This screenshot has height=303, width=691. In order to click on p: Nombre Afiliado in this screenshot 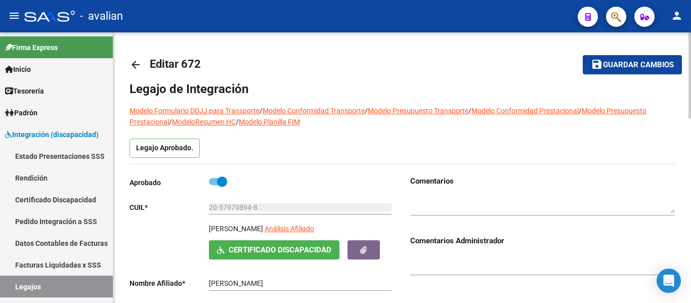, I will do `click(169, 283)`.